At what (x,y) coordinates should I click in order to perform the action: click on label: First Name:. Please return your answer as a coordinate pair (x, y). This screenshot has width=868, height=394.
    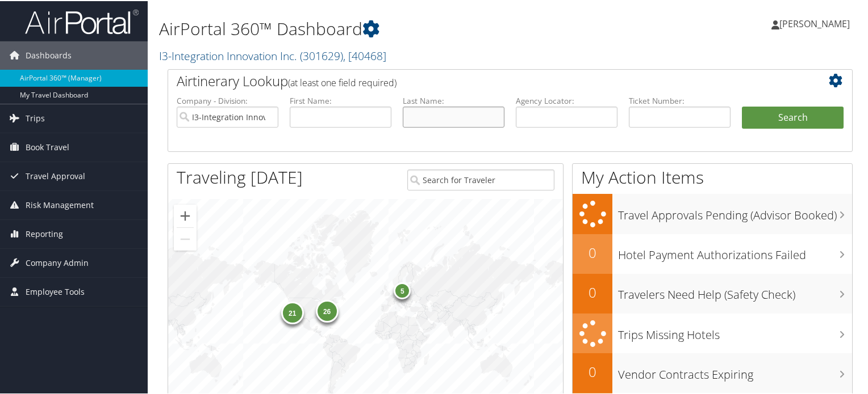
    Looking at the image, I should click on (341, 100).